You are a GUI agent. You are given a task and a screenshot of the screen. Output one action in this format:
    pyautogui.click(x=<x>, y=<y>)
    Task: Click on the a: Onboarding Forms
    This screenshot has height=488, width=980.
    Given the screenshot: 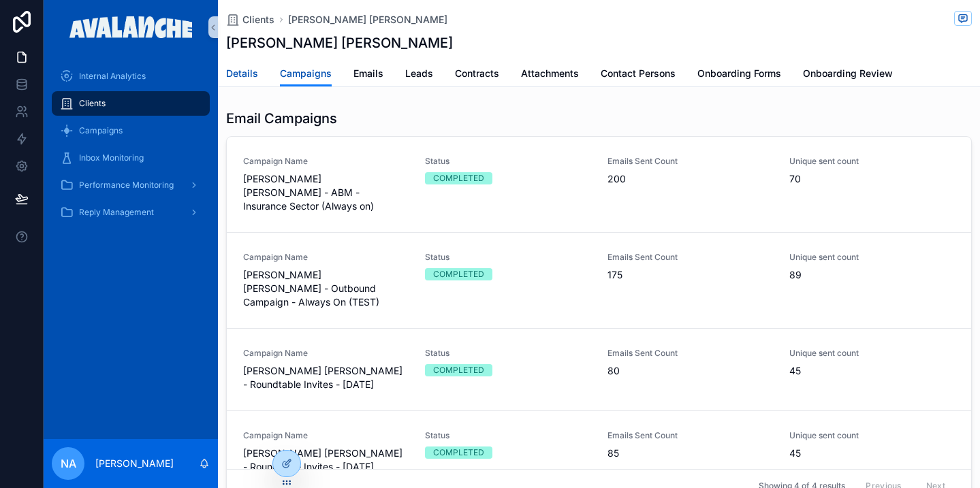 What is the action you would take?
    pyautogui.click(x=739, y=75)
    